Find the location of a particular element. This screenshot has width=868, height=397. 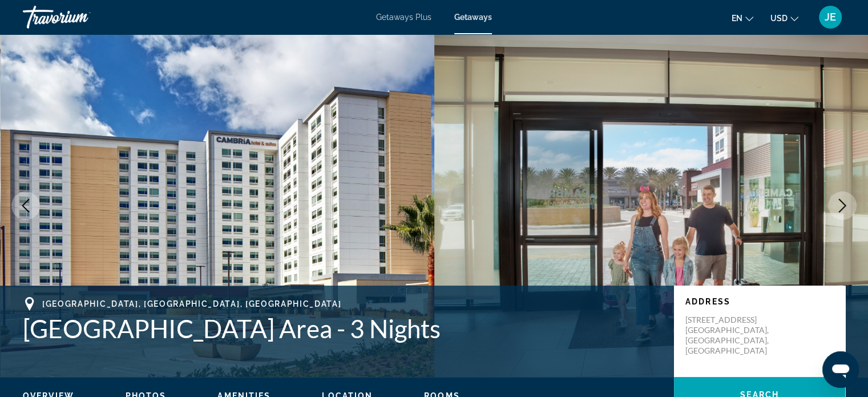

button: User Menu is located at coordinates (830, 17).